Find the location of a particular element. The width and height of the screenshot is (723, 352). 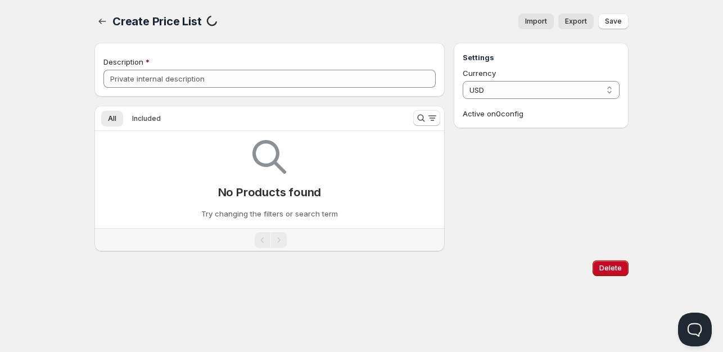

button: Search and filter results is located at coordinates (427, 118).